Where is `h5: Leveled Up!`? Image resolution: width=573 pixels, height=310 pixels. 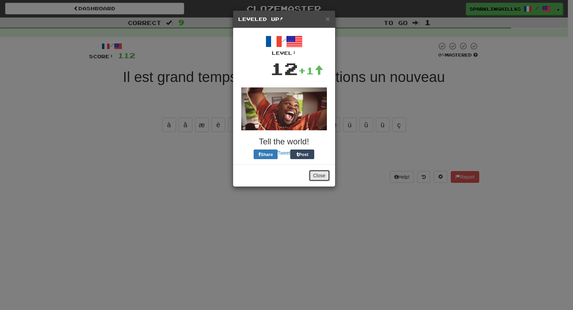 h5: Leveled Up! is located at coordinates (284, 19).